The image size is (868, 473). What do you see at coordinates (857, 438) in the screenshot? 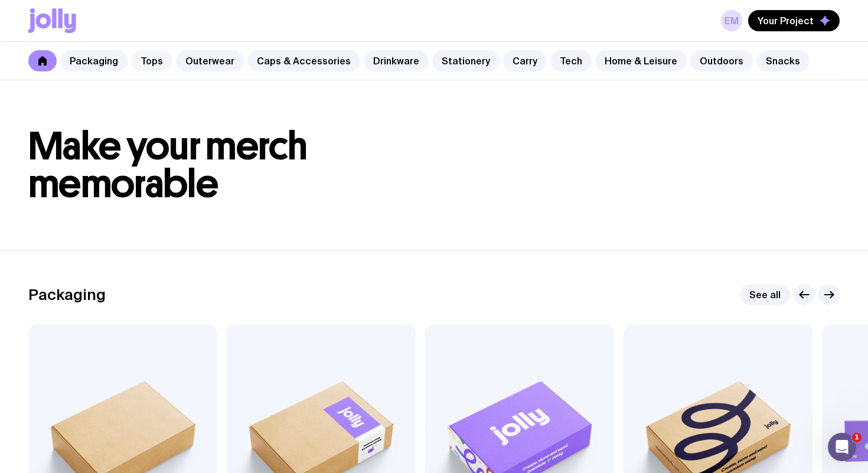
I see `span: 1` at bounding box center [857, 438].